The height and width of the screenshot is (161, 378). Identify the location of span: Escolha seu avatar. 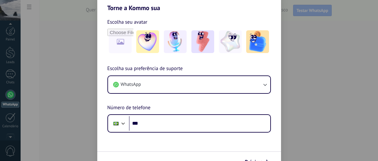
(127, 22).